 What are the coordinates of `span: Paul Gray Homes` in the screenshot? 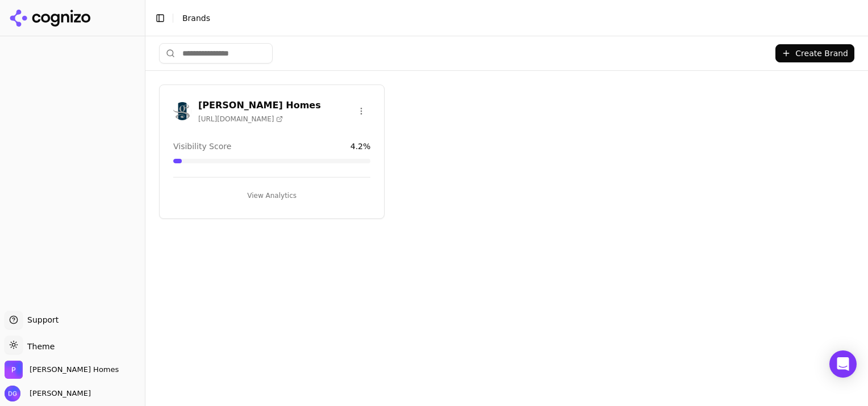 It's located at (74, 370).